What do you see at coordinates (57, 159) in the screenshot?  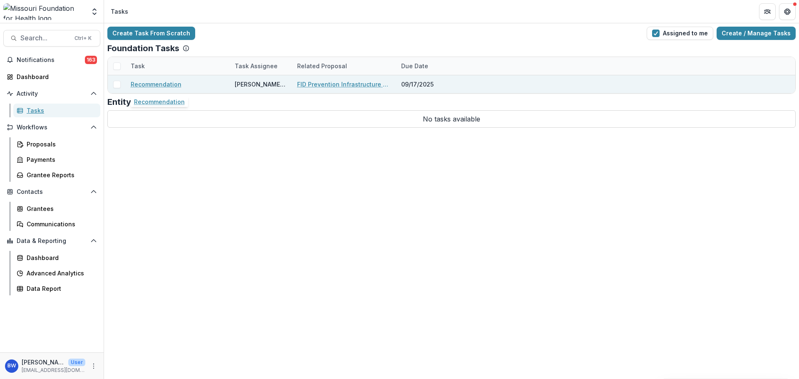 I see `a: Payments` at bounding box center [57, 159].